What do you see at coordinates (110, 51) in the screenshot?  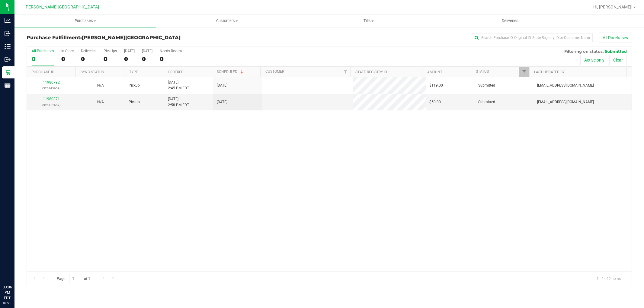 I see `div: PickUps` at bounding box center [110, 51].